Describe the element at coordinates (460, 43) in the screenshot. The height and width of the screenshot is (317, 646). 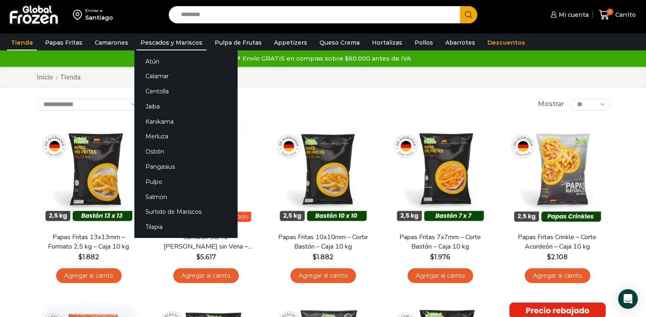
I see `a: Abarrotes` at that location.